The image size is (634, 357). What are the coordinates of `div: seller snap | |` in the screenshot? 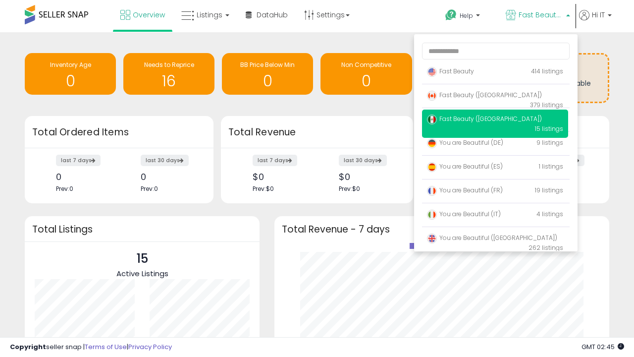 It's located at (91, 347).